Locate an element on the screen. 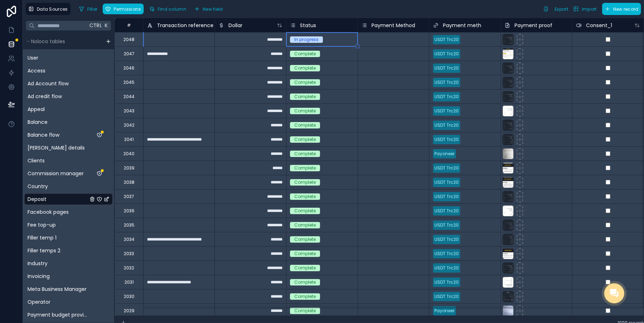  div: 2030 is located at coordinates (129, 296).